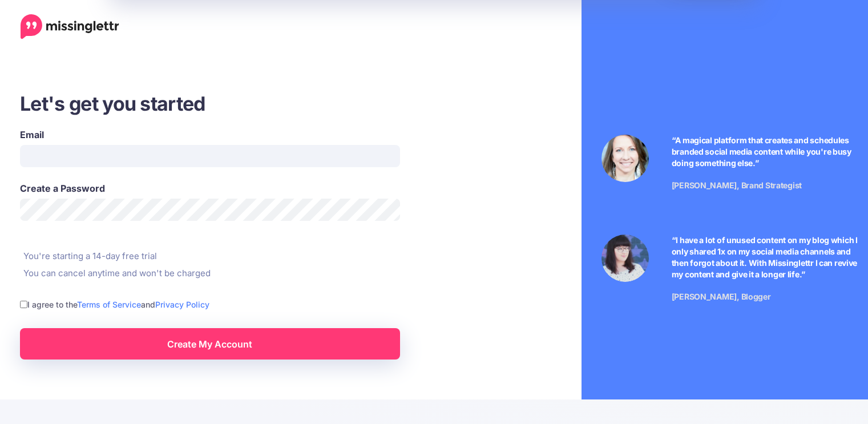 Image resolution: width=868 pixels, height=424 pixels. Describe the element at coordinates (118, 304) in the screenshot. I see `label: I agree to the and` at that location.